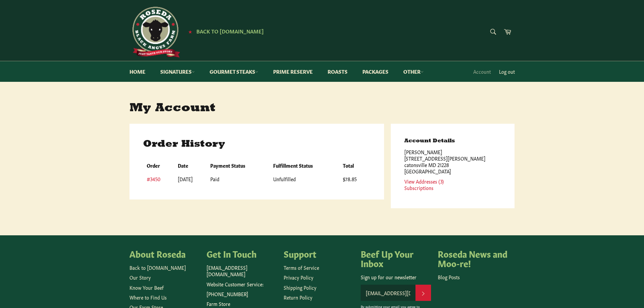 This screenshot has height=308, width=644. I want to click on a: Where to Find Us, so click(148, 297).